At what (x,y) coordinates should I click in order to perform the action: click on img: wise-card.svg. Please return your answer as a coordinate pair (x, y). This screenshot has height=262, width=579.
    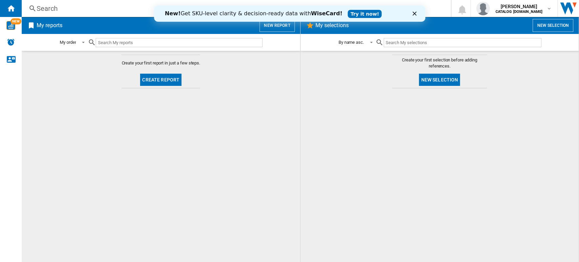
    Looking at the image, I should click on (11, 25).